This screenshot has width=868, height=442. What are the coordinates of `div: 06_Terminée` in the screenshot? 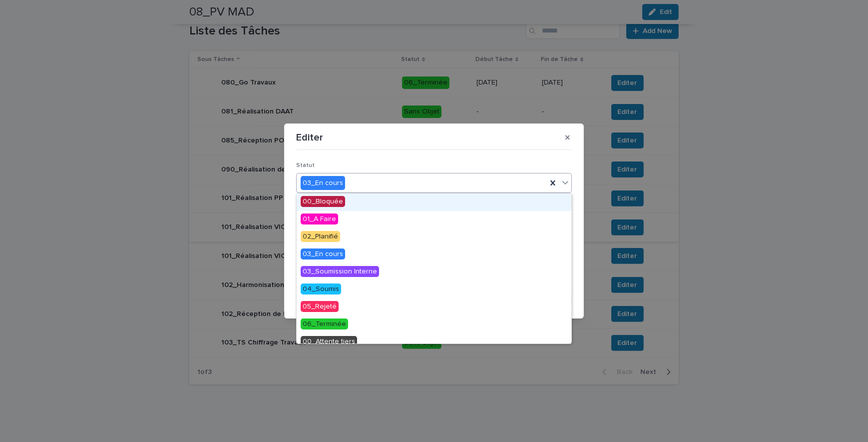 It's located at (434, 324).